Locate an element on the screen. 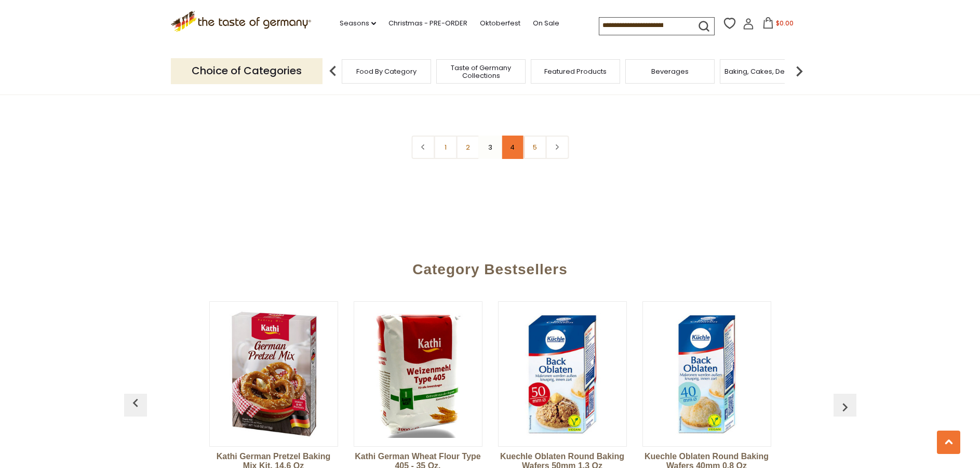 Image resolution: width=980 pixels, height=468 pixels. a: 5 is located at coordinates (534, 147).